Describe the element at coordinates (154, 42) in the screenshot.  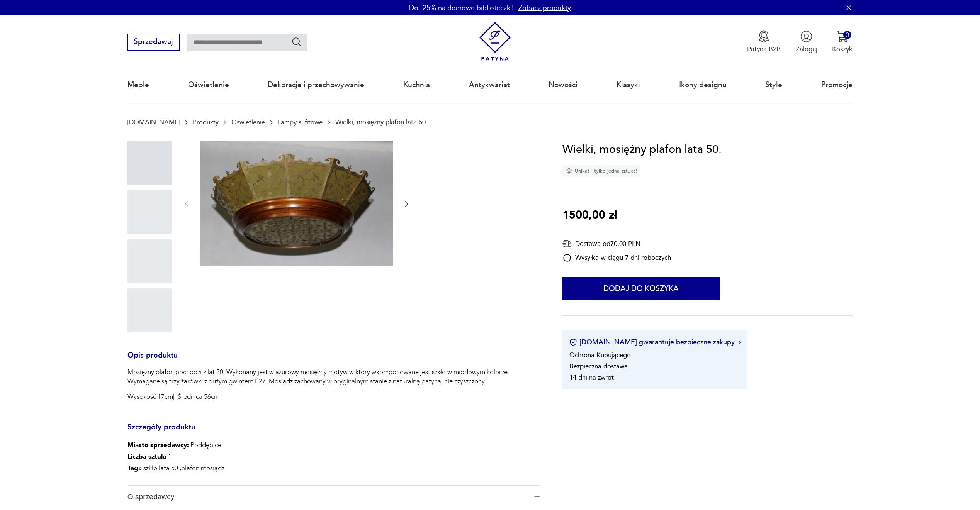
I see `button: Sprzedawaj` at that location.